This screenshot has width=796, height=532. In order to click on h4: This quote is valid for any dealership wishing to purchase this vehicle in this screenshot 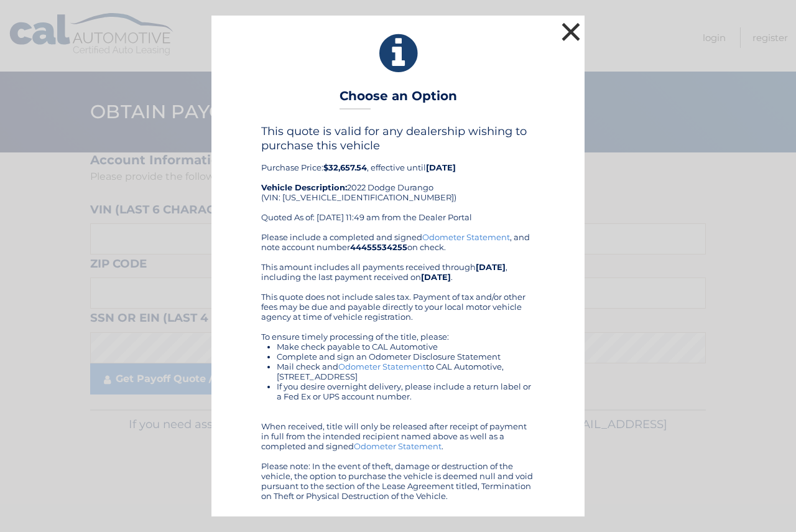, I will do `click(398, 138)`.